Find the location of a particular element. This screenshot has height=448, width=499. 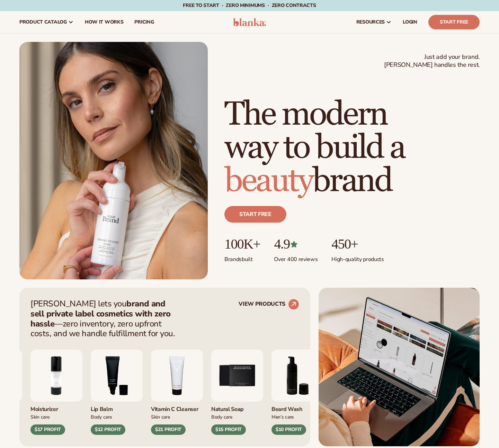

p: 4.9 is located at coordinates (296, 244).